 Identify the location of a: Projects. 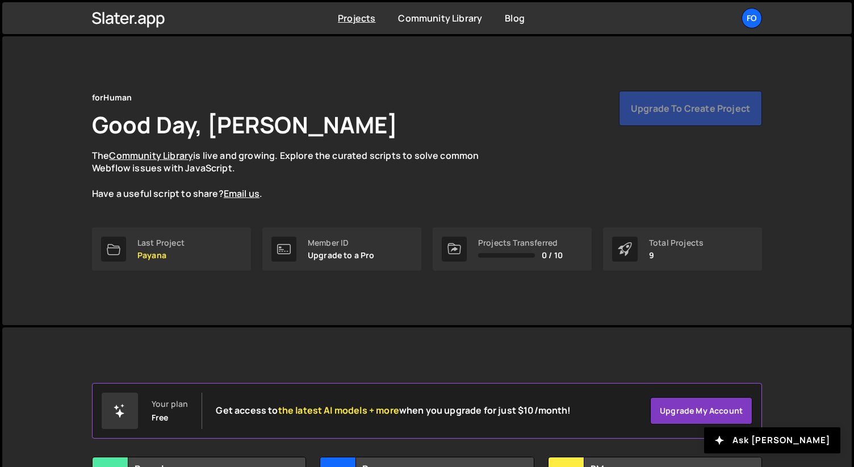
(357, 18).